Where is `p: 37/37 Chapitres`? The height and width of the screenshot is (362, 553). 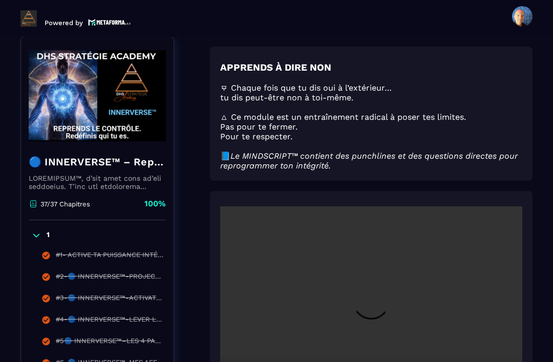 p: 37/37 Chapitres is located at coordinates (65, 204).